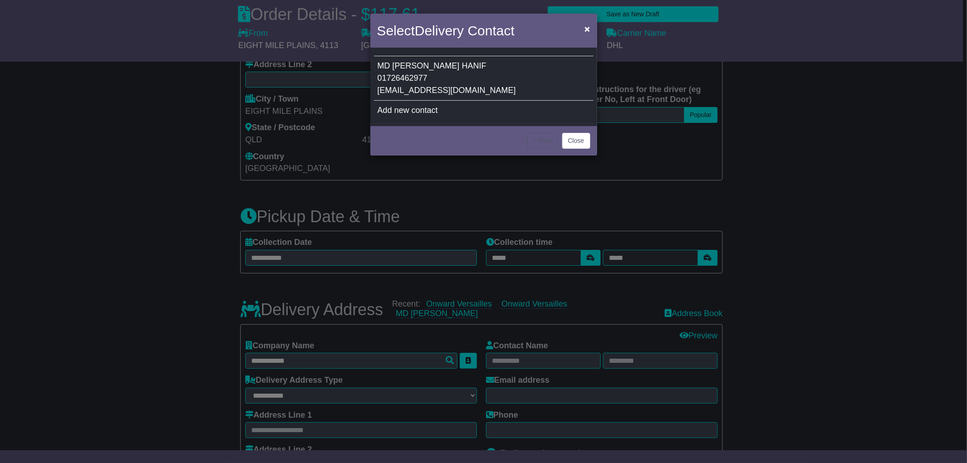 This screenshot has width=967, height=463. I want to click on span: 01726462977, so click(402, 78).